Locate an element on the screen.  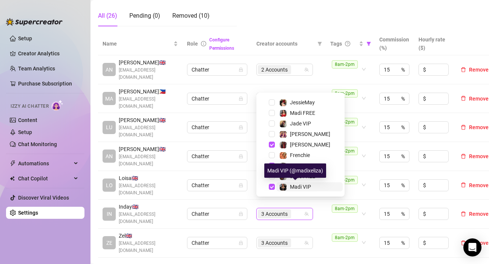
img: Frenchie is located at coordinates (283, 156).